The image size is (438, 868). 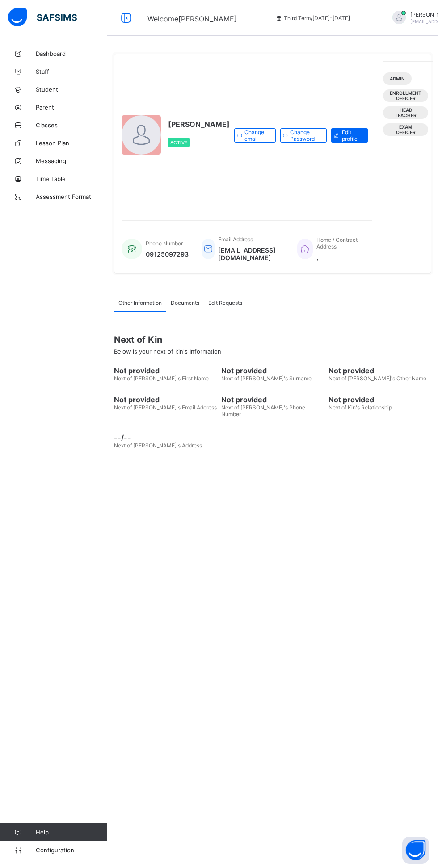 I want to click on span: Other Information, so click(x=140, y=303).